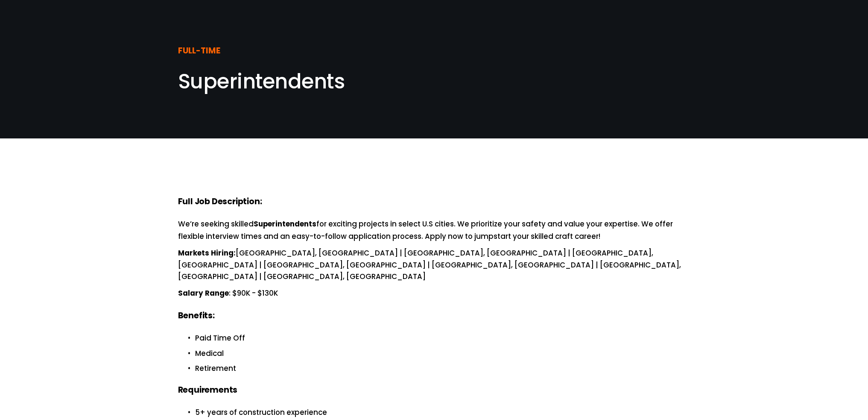  What do you see at coordinates (208, 390) in the screenshot?
I see `strong: Requirements` at bounding box center [208, 390].